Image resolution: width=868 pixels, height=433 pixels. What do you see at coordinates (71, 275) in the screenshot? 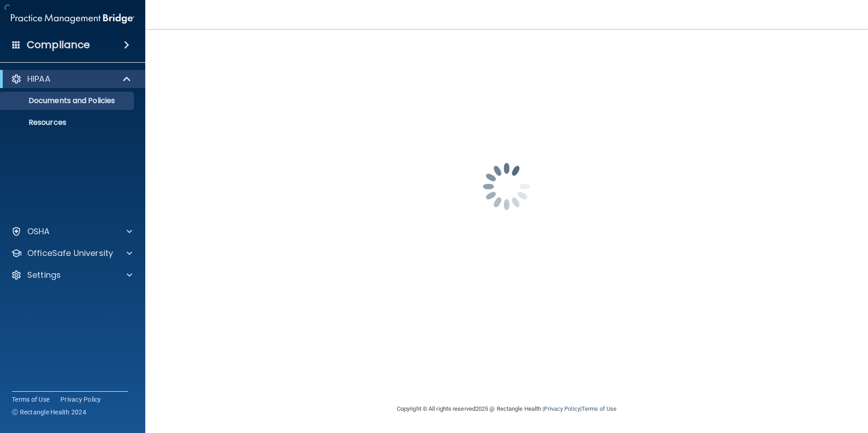
I see `a: Settings` at bounding box center [71, 275].